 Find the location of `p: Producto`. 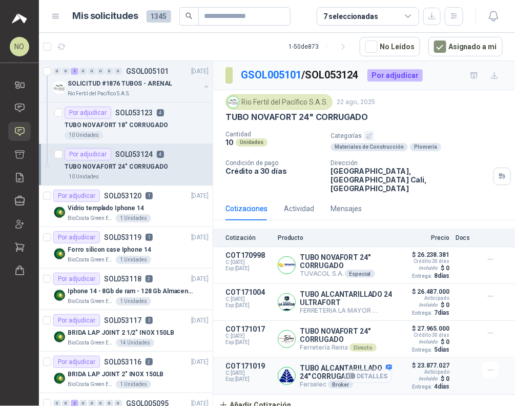

p: Producto is located at coordinates (334, 238).